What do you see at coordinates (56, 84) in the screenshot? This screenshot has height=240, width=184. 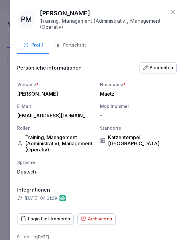 I see `div: Vorname` at bounding box center [56, 84].